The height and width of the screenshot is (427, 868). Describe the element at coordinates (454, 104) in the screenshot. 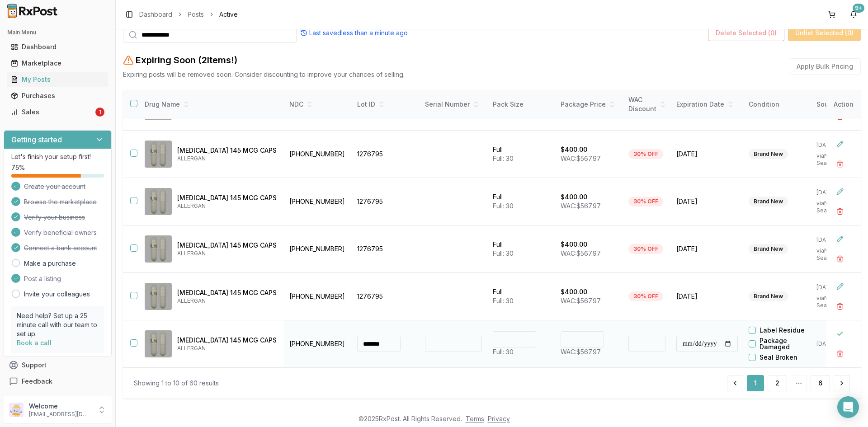

I see `div: Serial Number` at that location.